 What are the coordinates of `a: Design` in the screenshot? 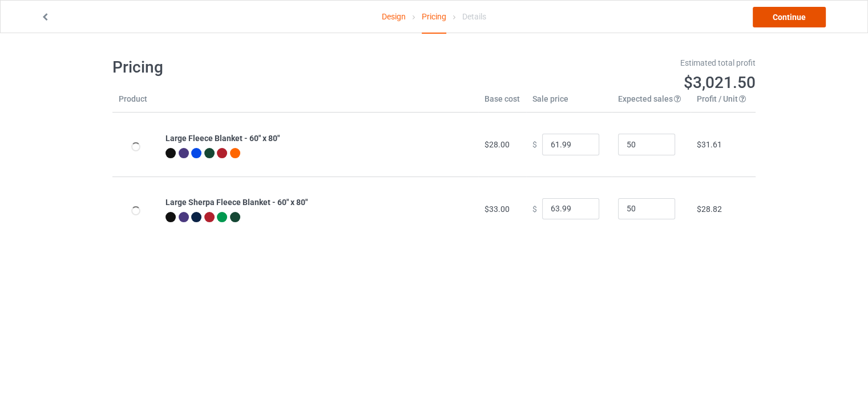 It's located at (394, 17).